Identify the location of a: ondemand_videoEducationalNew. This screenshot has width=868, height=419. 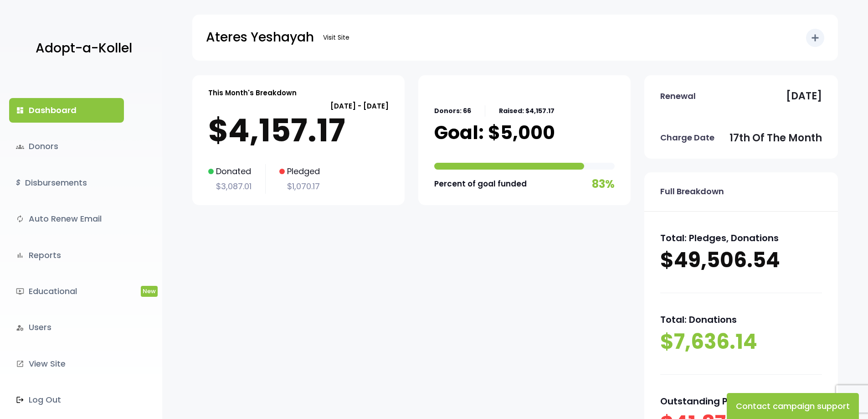
(67, 292).